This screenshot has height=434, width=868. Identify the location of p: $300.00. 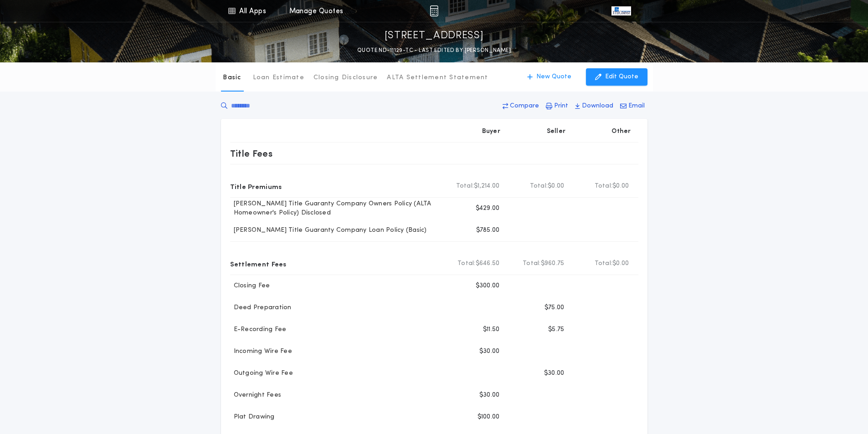
(488, 286).